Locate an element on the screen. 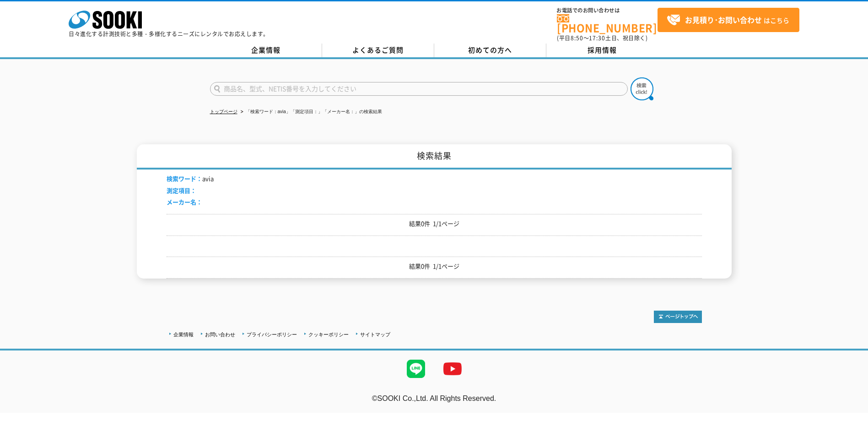  span: 検索ワード： is located at coordinates (184, 178).